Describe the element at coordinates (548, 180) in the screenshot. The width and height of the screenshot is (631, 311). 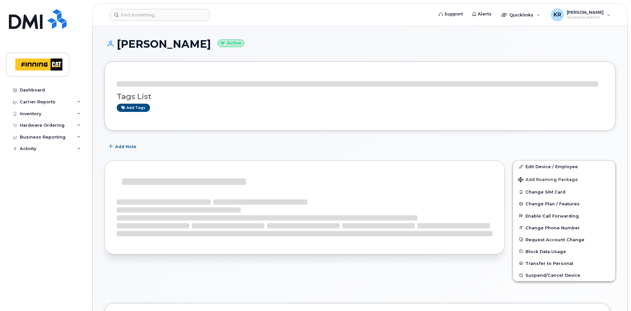
I see `span: Add Roaming Package` at that location.